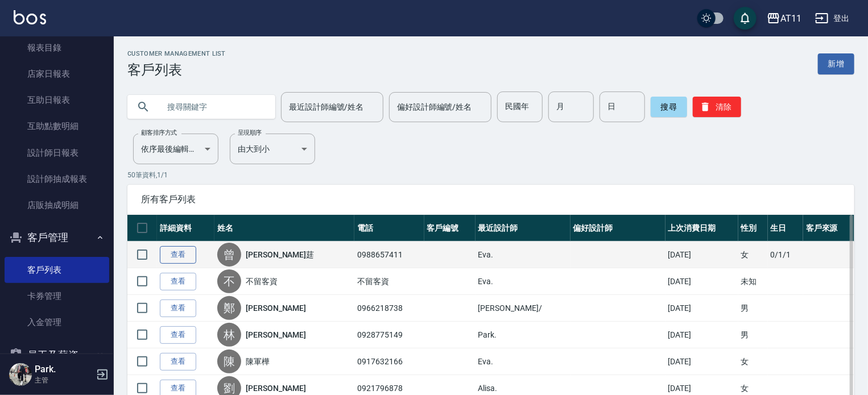  I want to click on a: 陳軍樺, so click(258, 361).